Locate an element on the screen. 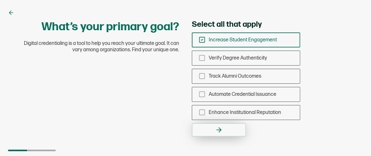 Image resolution: width=371 pixels, height=156 pixels. h1: What’s your primary goal? is located at coordinates (110, 27).